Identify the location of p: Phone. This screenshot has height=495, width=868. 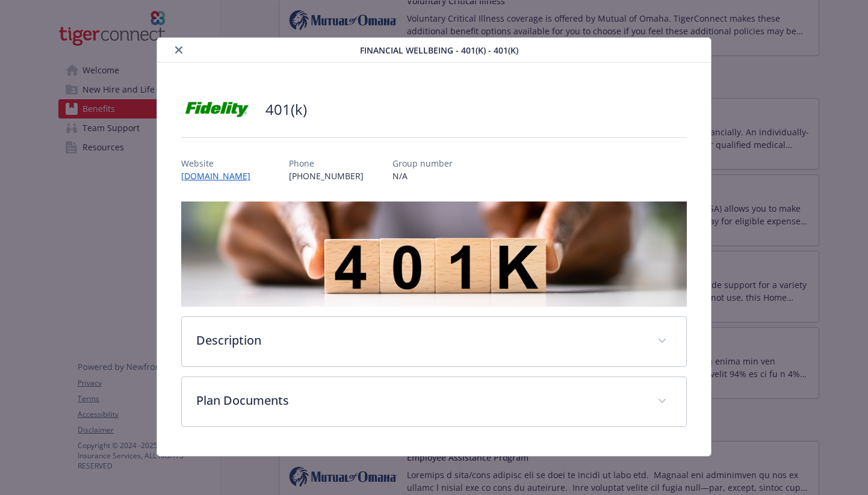
(326, 163).